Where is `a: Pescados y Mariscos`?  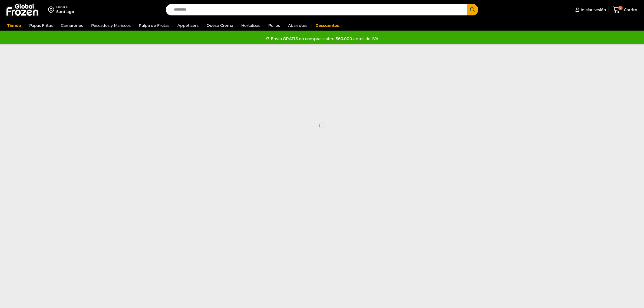
a: Pescados y Mariscos is located at coordinates (111, 26).